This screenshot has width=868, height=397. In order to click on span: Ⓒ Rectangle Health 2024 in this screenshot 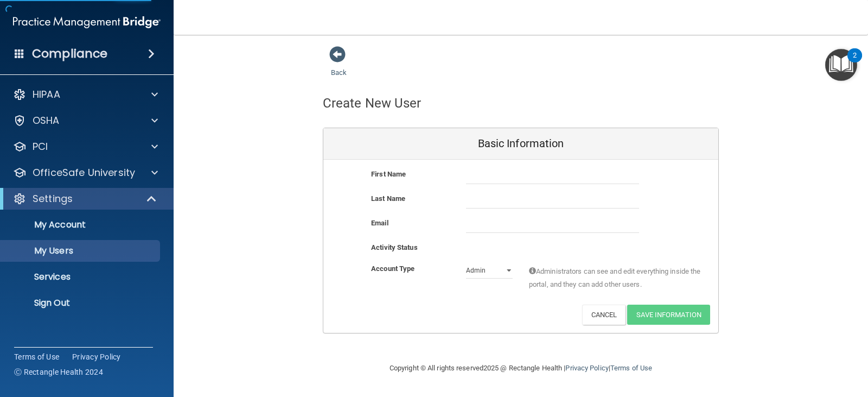, I will do `click(59, 372)`.